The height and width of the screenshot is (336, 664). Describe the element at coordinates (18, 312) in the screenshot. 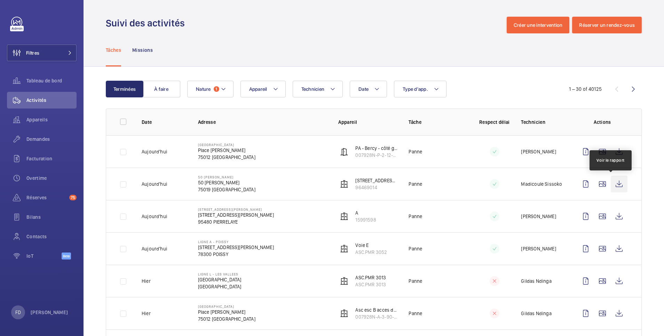

I see `p: FD` at that location.